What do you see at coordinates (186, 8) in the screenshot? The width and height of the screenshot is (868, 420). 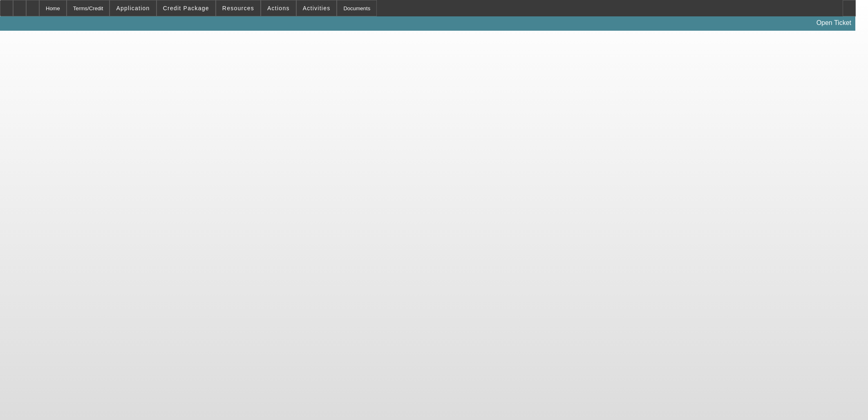 I see `span: Credit Package` at bounding box center [186, 8].